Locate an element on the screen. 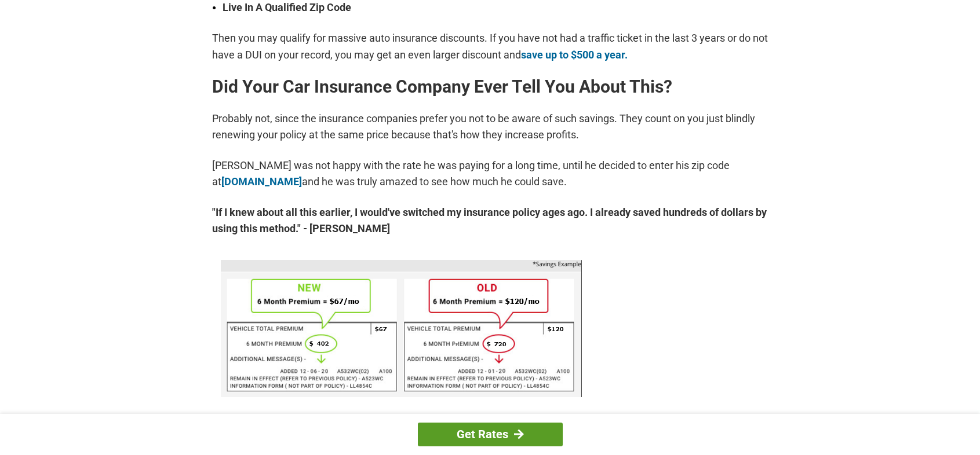 Image resolution: width=980 pixels, height=455 pixels. a: Get Rates is located at coordinates (490, 435).